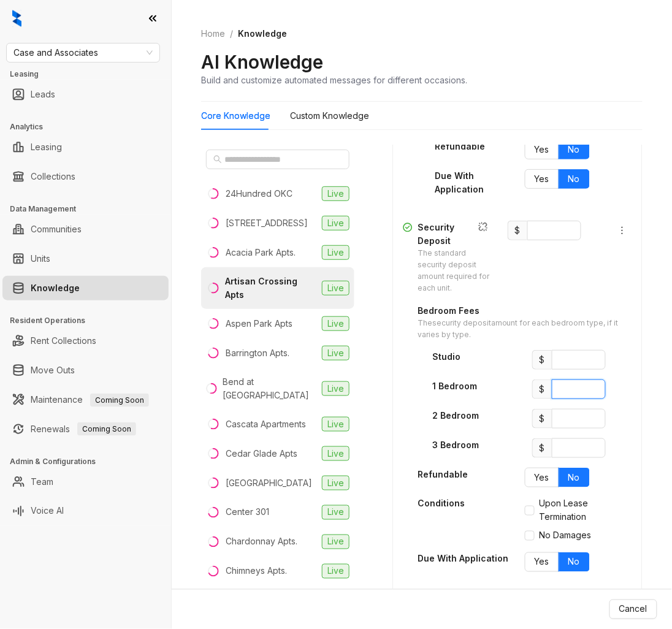 The width and height of the screenshot is (672, 629). I want to click on span: more, so click(622, 230).